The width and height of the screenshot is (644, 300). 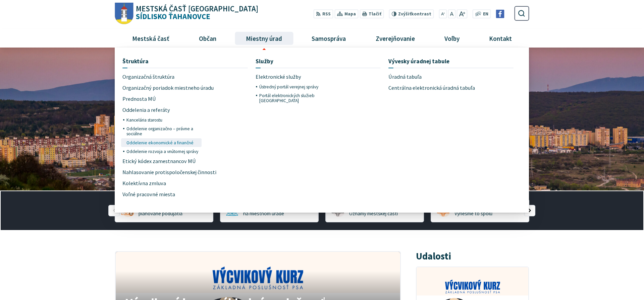 What do you see at coordinates (160, 143) in the screenshot?
I see `span: Oddelenie ekonomické a finančné` at bounding box center [160, 143].